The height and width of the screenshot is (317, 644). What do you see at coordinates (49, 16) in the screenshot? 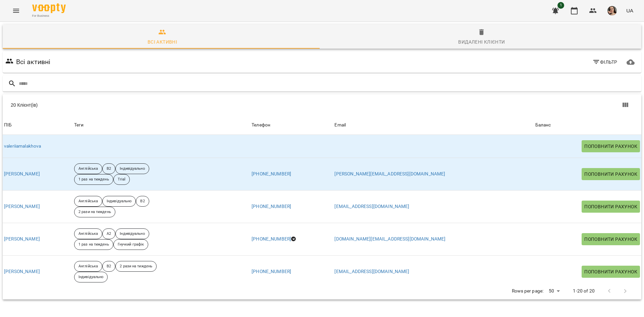
I see `span: For Business` at bounding box center [49, 16].